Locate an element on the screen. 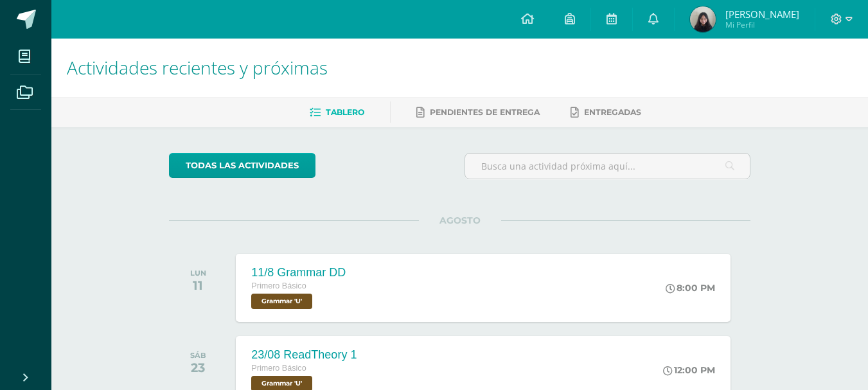 The image size is (868, 390). div: 8:00 PM is located at coordinates (690, 287).